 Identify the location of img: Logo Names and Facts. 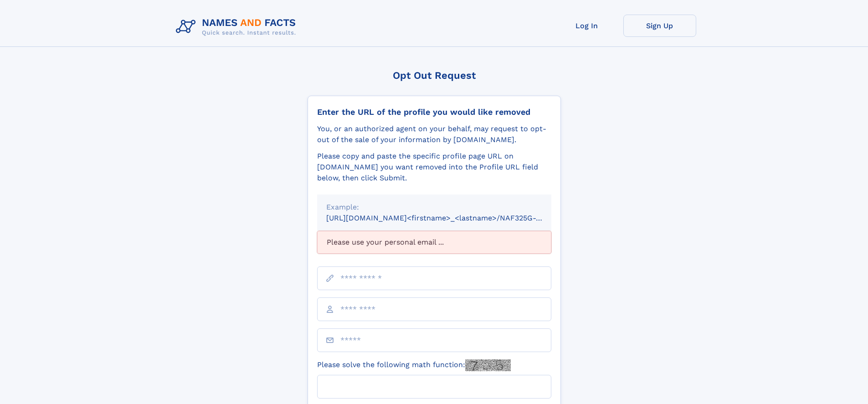
(238, 27).